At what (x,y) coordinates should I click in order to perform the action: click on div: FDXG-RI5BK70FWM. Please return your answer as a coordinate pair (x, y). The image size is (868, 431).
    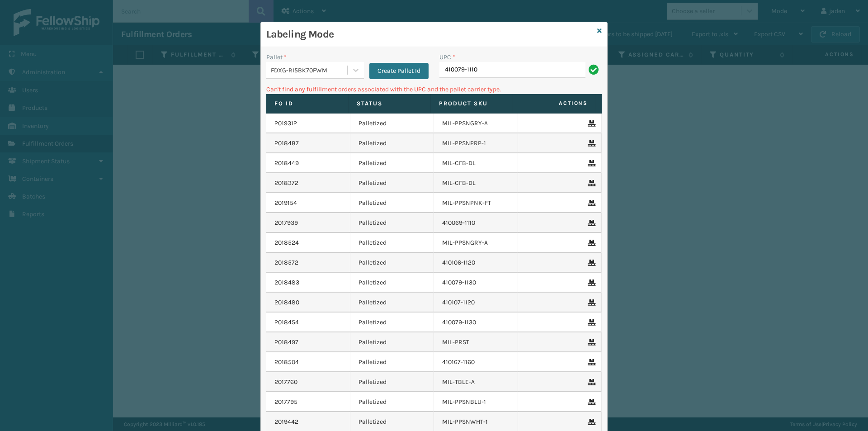
    Looking at the image, I should click on (309, 70).